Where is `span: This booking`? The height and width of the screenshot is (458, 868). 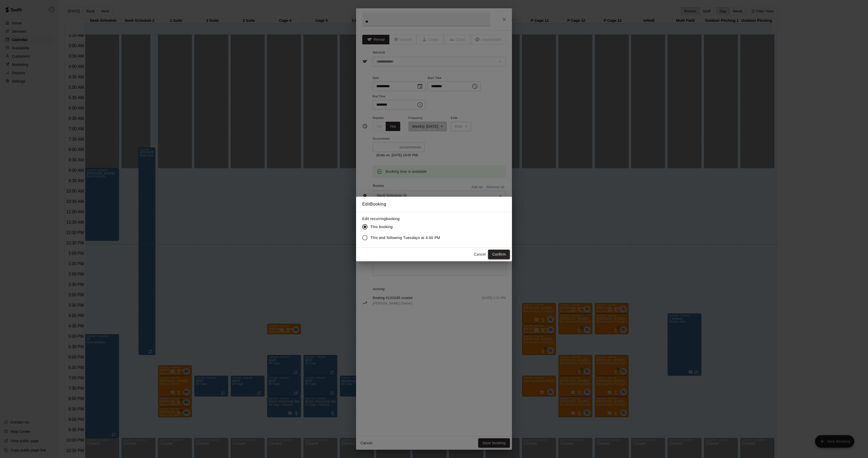
span: This booking is located at coordinates (382, 227).